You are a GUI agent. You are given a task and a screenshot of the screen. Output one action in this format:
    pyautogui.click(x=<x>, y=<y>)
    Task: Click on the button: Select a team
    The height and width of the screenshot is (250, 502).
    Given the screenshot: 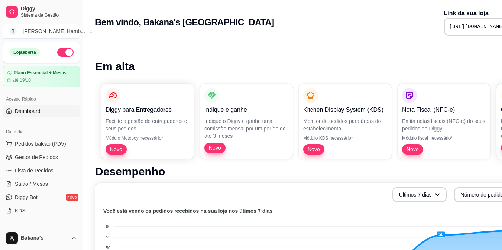 What is the action you would take?
    pyautogui.click(x=41, y=31)
    